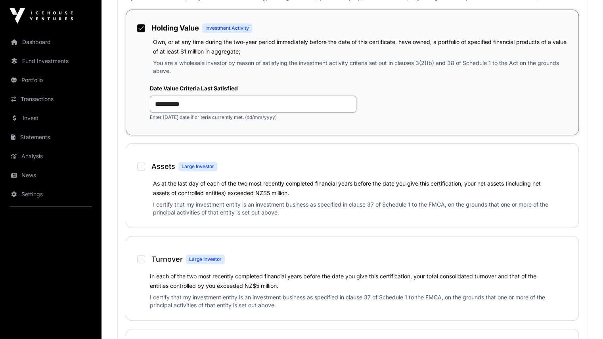 Image resolution: width=603 pixels, height=339 pixels. What do you see at coordinates (167, 259) in the screenshot?
I see `h1: Turnover` at bounding box center [167, 259].